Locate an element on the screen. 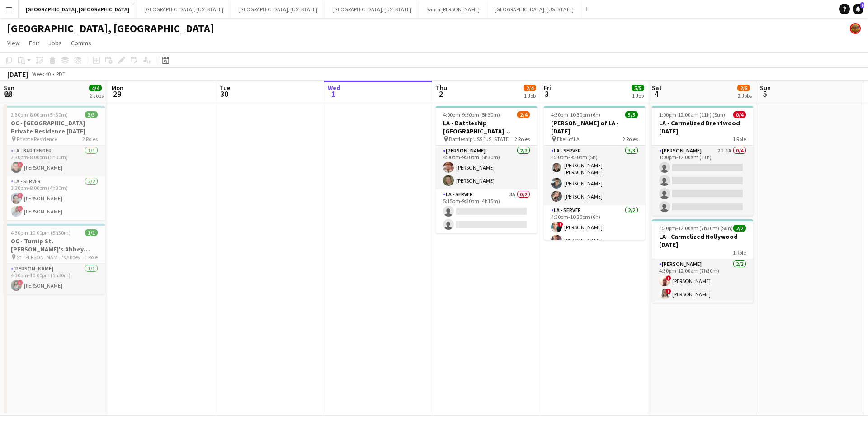 The width and height of the screenshot is (868, 431). span: 1 is located at coordinates (333, 93).